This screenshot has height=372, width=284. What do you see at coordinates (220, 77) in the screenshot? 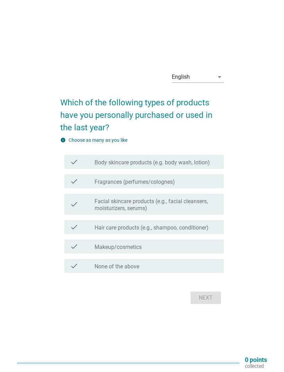
I see `i: arrow_drop_down` at bounding box center [220, 77].